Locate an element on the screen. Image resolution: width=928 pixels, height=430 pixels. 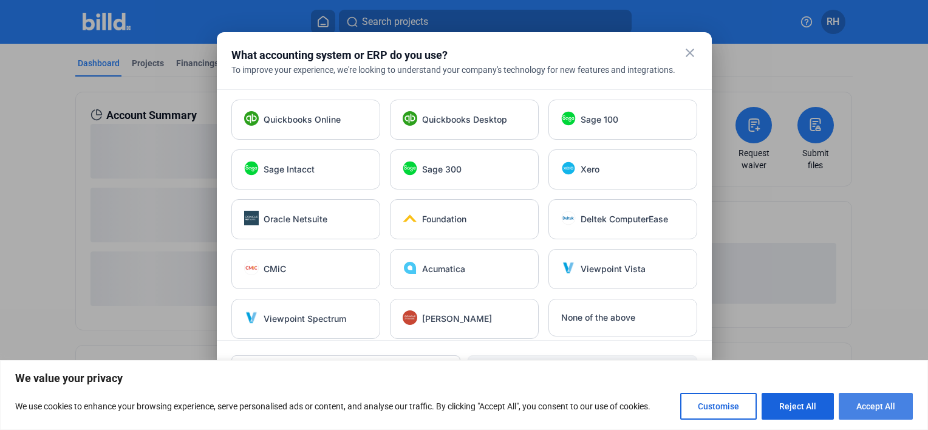
p: We use cookies to enhance your browsing experience, serve personalised ads or content, and analys... is located at coordinates (333, 406).